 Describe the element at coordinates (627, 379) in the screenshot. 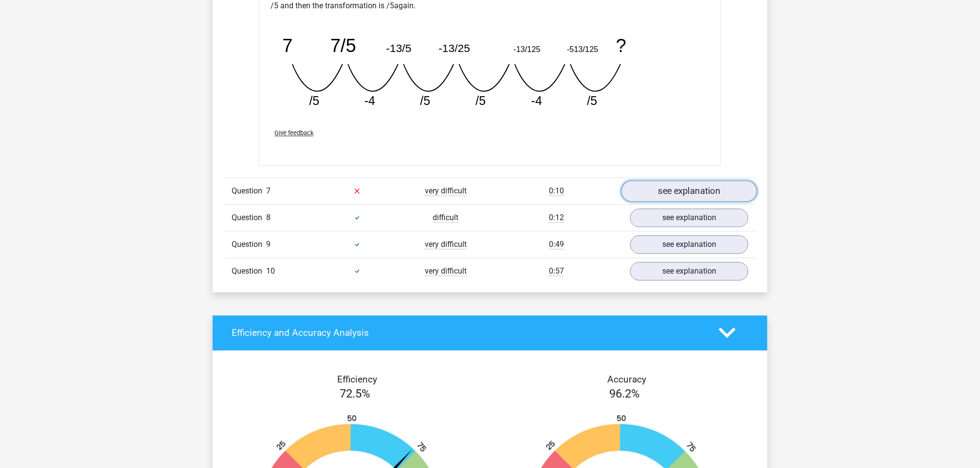

I see `h4: Accuracy` at that location.